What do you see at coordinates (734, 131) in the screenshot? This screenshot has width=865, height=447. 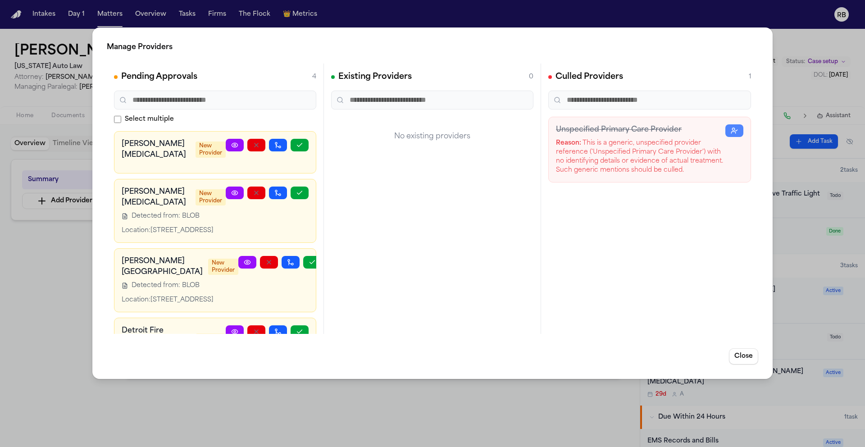 I see `button: Restore Provider` at bounding box center [734, 131].